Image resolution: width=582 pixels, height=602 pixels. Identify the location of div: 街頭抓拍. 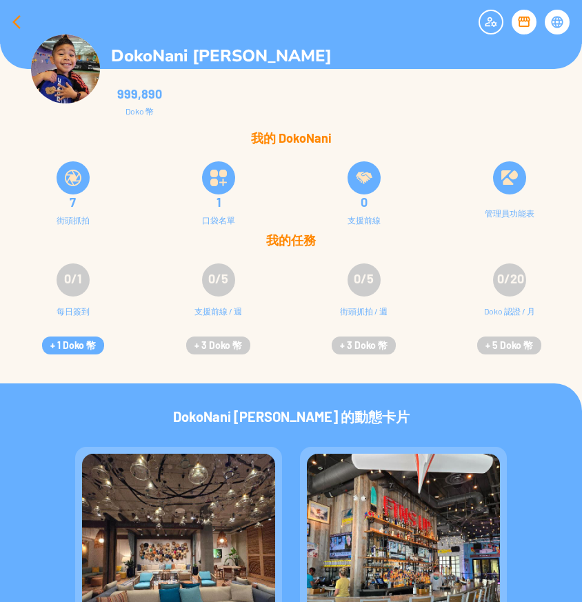
(73, 220).